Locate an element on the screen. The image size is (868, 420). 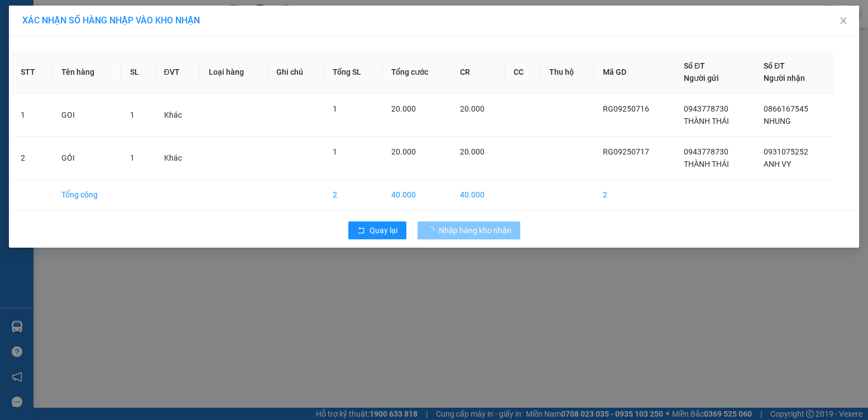
button: Nhập hàng kho nhận is located at coordinates (469, 231).